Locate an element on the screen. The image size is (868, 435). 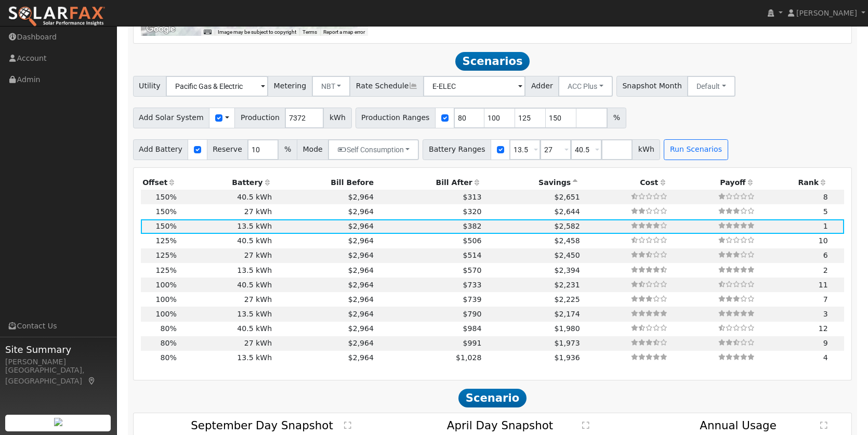
span: 11 is located at coordinates (823, 284).